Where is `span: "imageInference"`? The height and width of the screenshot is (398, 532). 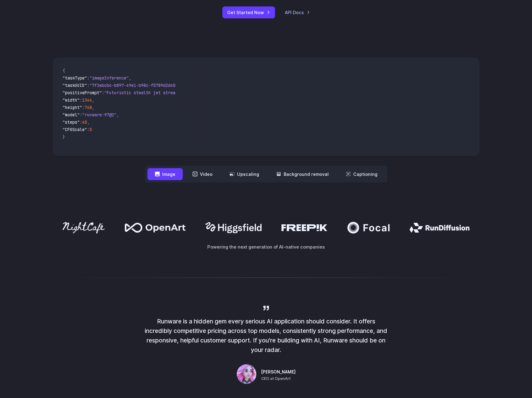
span: "imageInference" is located at coordinates (109, 78).